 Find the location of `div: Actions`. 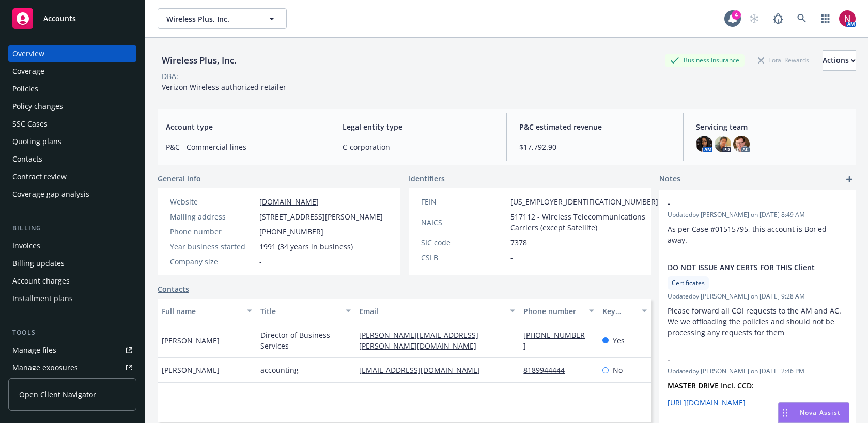

div: Actions is located at coordinates (839, 60).